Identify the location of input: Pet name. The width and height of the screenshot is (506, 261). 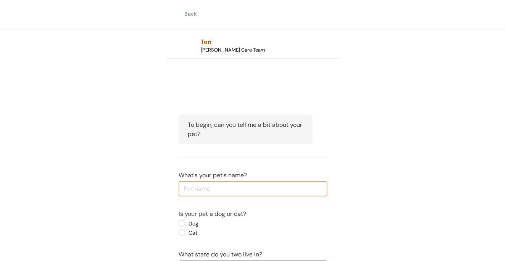
(253, 188).